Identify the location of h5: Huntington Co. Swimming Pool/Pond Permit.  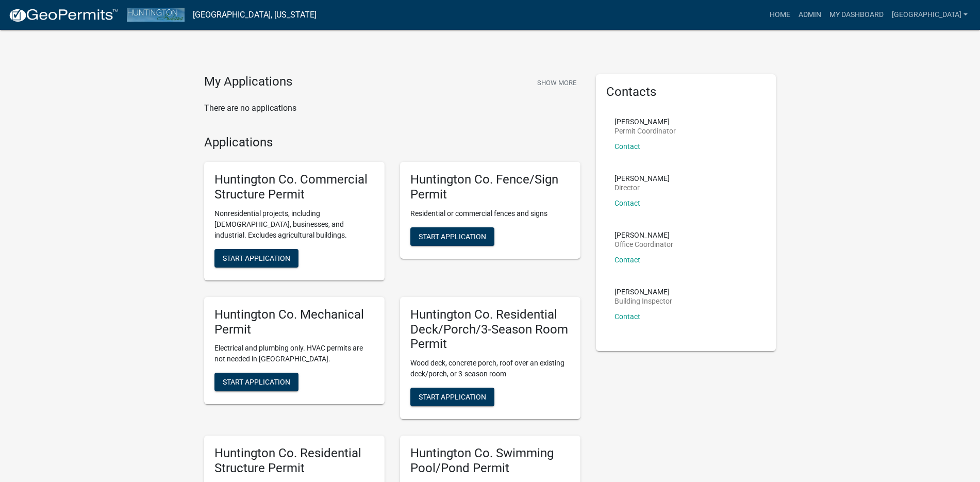
(490, 461).